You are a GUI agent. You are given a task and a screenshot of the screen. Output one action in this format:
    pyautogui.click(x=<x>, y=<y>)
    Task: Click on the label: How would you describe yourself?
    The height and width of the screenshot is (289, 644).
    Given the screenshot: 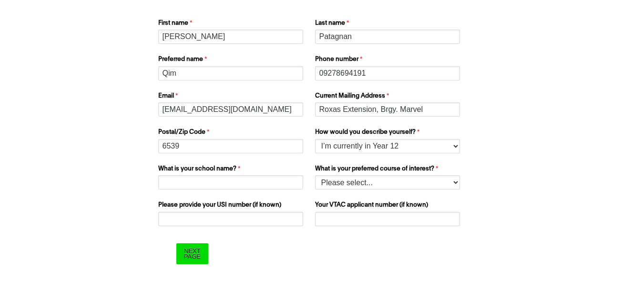 What is the action you would take?
    pyautogui.click(x=389, y=134)
    